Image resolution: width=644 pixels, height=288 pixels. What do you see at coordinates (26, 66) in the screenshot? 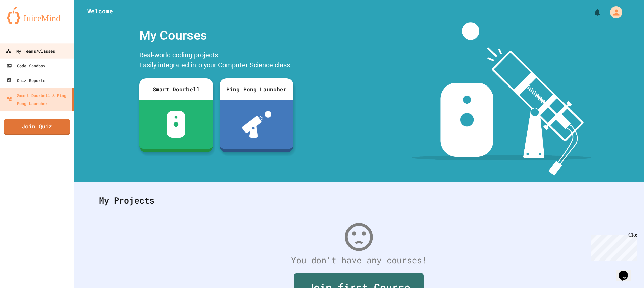
I see `div: Code Sandbox` at bounding box center [26, 66].